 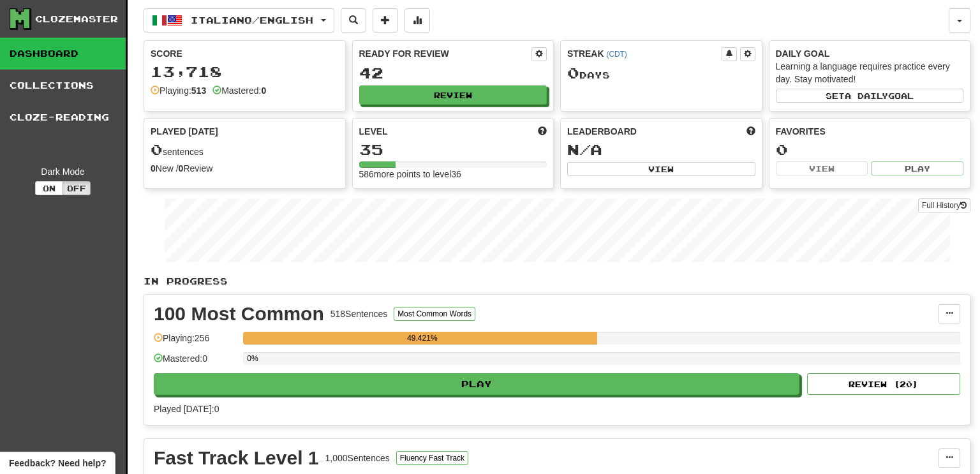 I want to click on div: Score, so click(x=244, y=53).